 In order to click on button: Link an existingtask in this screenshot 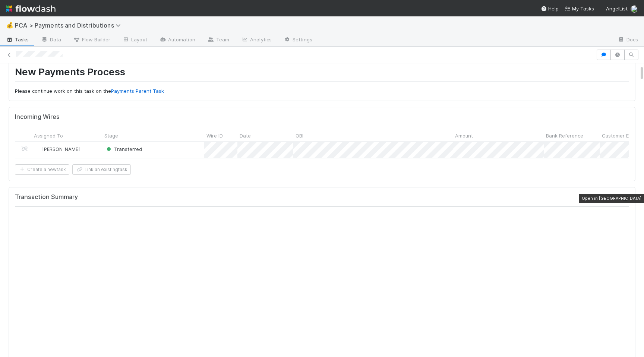, I will do `click(101, 169)`.